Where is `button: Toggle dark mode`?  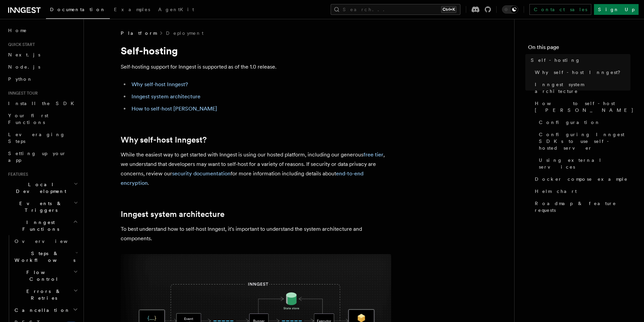 button: Toggle dark mode is located at coordinates (510, 9).